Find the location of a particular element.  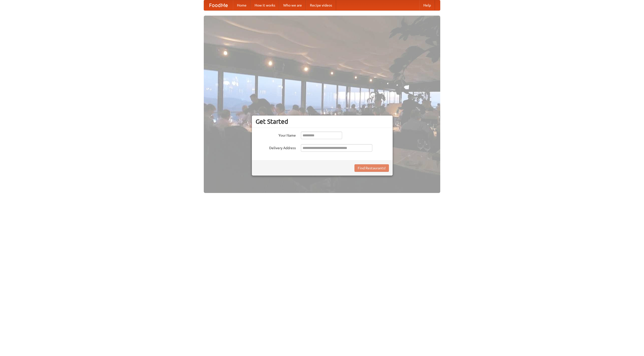

a: FoodMe is located at coordinates (218, 5).